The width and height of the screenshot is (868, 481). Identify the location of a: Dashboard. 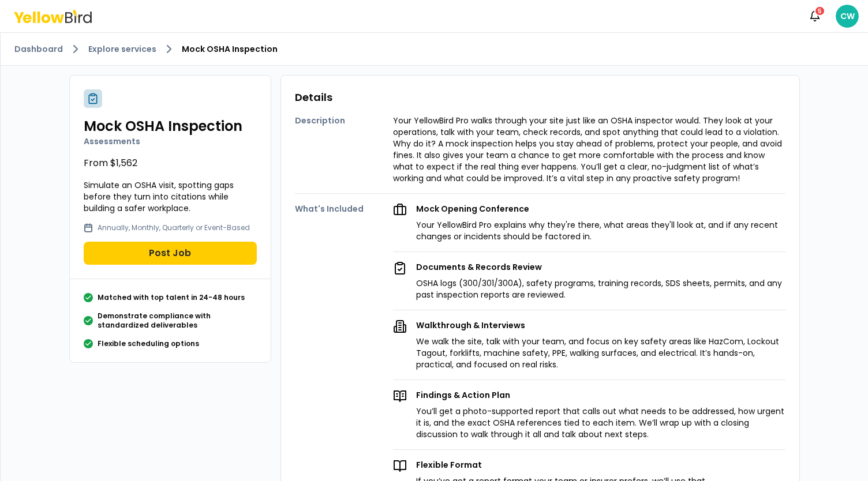
(39, 49).